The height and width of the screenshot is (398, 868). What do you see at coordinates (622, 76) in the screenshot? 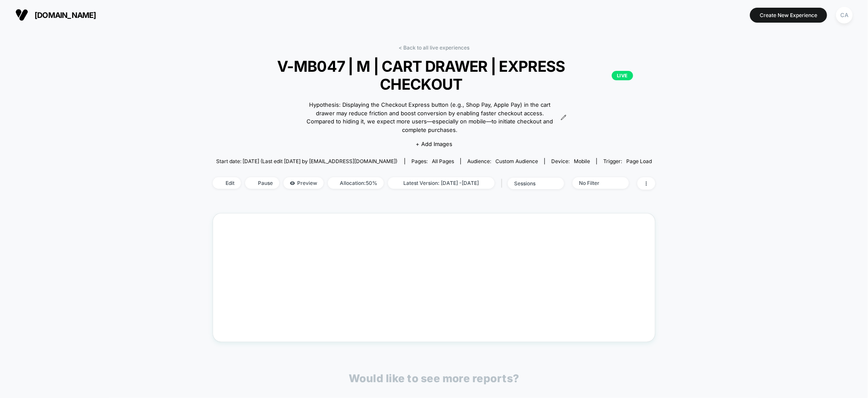
I see `p: LIVE` at bounding box center [622, 76].